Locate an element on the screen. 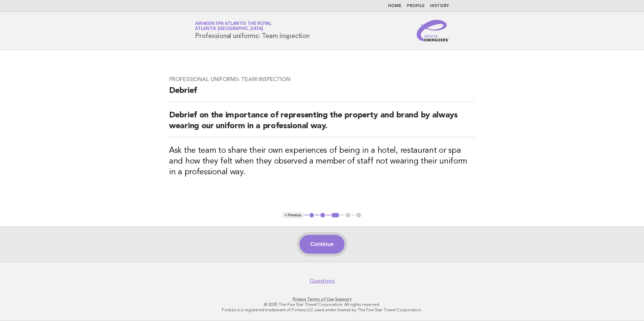 The image size is (644, 321). a: Support is located at coordinates (343, 299).